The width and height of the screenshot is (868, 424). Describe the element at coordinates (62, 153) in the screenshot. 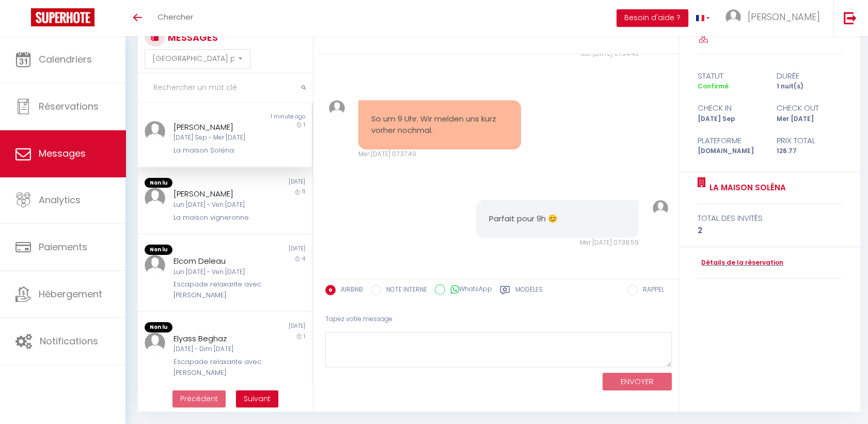

I see `span: Messages` at that location.